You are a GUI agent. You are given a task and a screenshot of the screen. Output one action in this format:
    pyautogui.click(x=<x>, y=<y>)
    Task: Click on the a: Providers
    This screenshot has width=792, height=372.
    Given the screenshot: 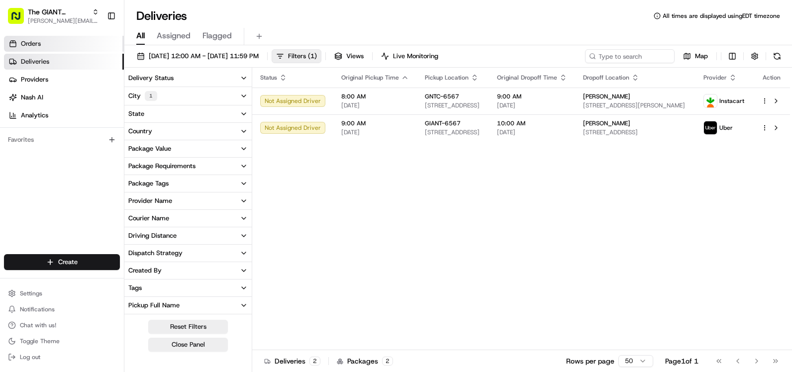 What is the action you would take?
    pyautogui.click(x=64, y=80)
    